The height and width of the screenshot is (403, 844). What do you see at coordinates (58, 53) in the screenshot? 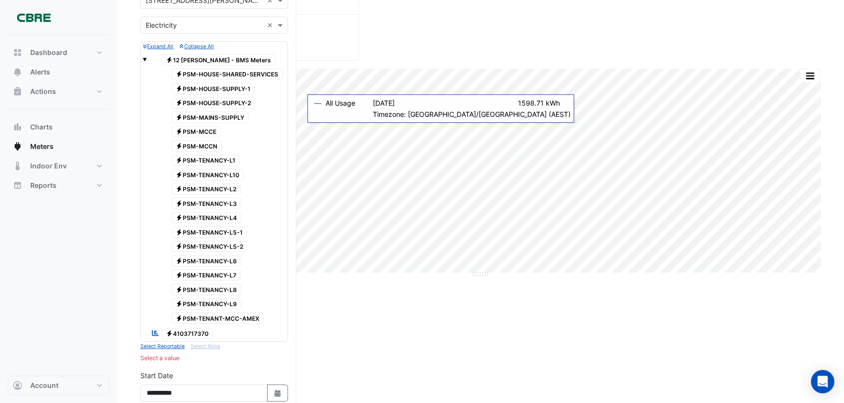
I see `button: Dashboard` at bounding box center [58, 53].